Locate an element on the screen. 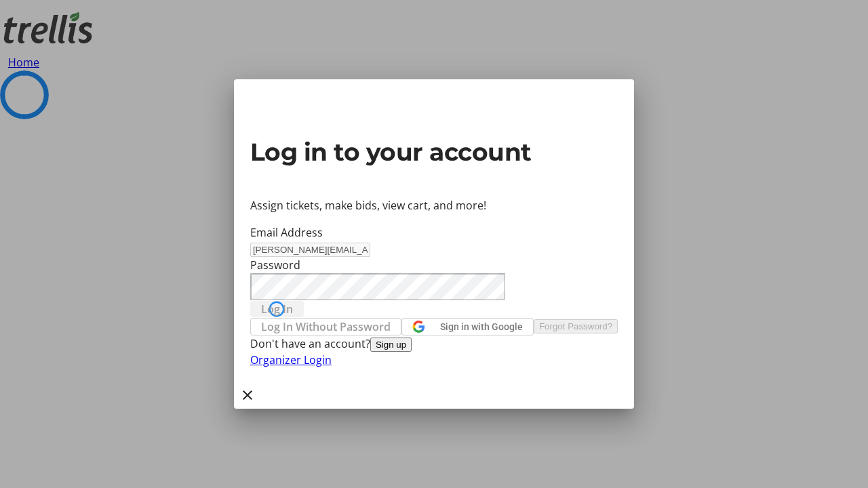 The image size is (868, 488). a: Organizer Login is located at coordinates (290, 360).